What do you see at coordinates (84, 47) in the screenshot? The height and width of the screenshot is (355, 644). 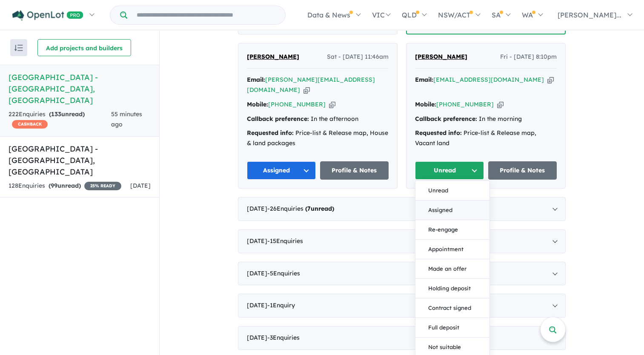 I see `button: Add projects and builders` at bounding box center [84, 47].